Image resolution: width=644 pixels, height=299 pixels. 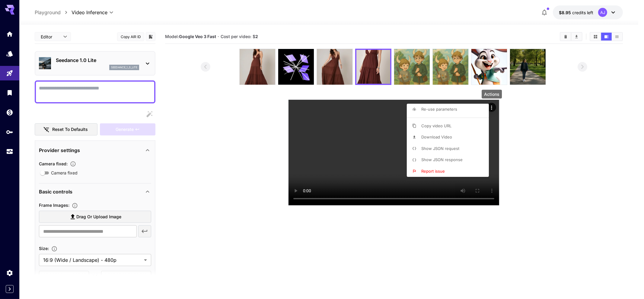 I want to click on span: Show JSON response, so click(x=442, y=160).